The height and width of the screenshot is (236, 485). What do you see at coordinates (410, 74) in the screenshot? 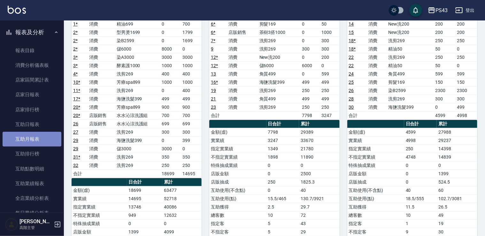
I see `td: 角質499` at bounding box center [410, 74].